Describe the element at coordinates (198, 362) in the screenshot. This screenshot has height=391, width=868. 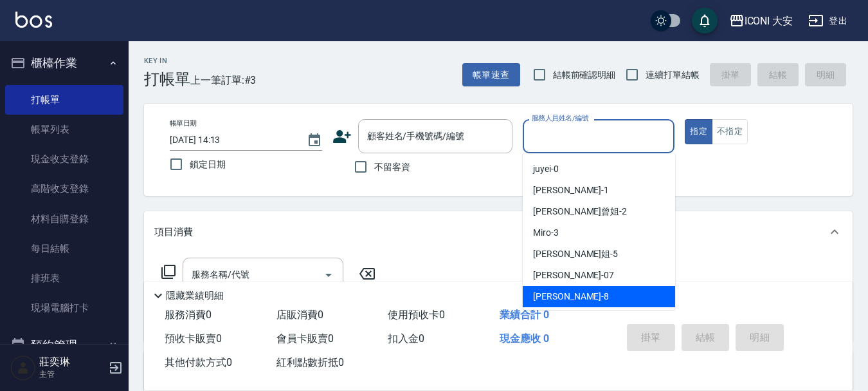
I see `span: 其他付款方式 0` at that location.